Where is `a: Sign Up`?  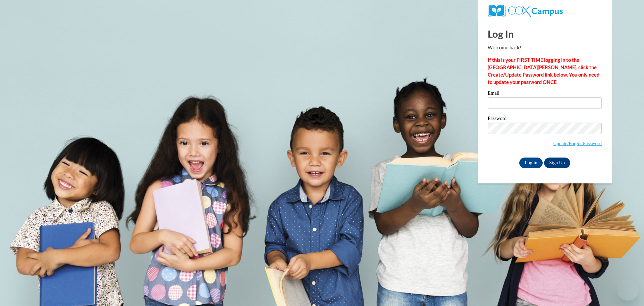
a: Sign Up is located at coordinates (557, 163).